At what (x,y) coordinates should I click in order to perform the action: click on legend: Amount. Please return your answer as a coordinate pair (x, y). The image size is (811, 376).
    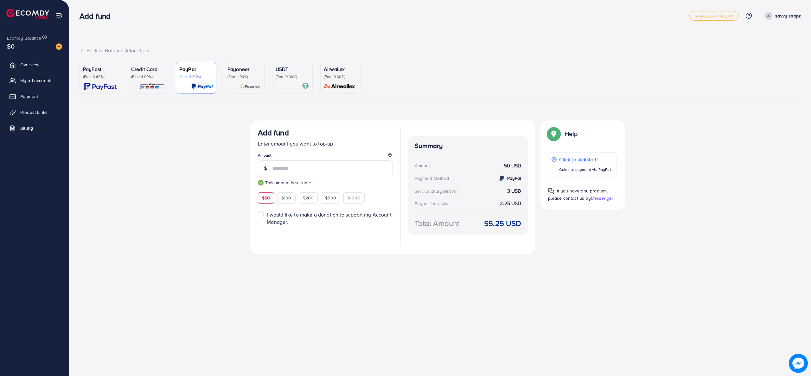
    Looking at the image, I should click on (325, 156).